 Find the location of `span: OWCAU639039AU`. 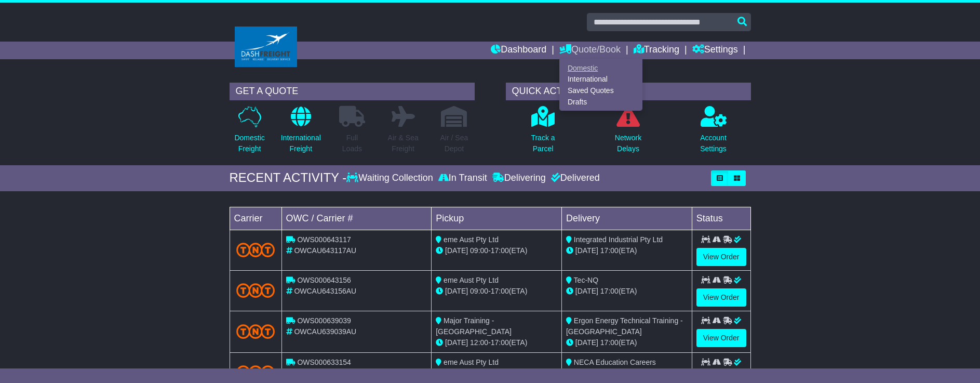

span: OWCAU639039AU is located at coordinates (325, 331).